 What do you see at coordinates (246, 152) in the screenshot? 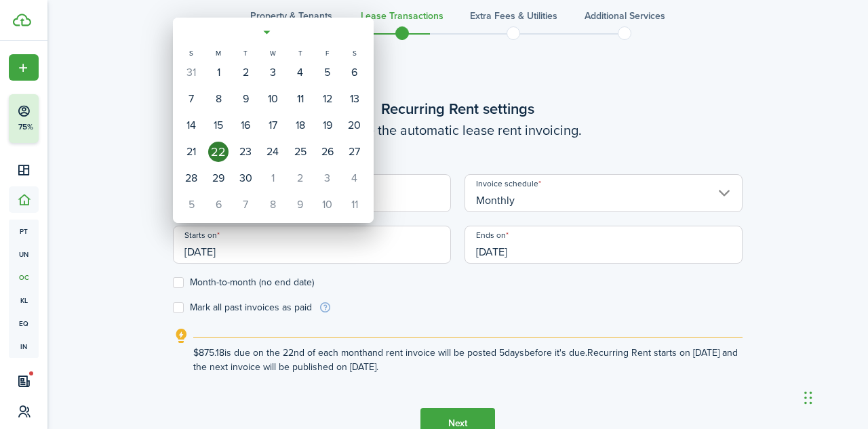
I see `div: Tuesday, September 23, 2025` at bounding box center [246, 152].